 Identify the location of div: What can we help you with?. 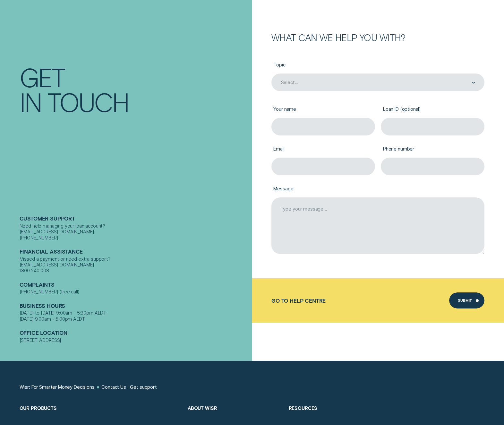
(378, 37).